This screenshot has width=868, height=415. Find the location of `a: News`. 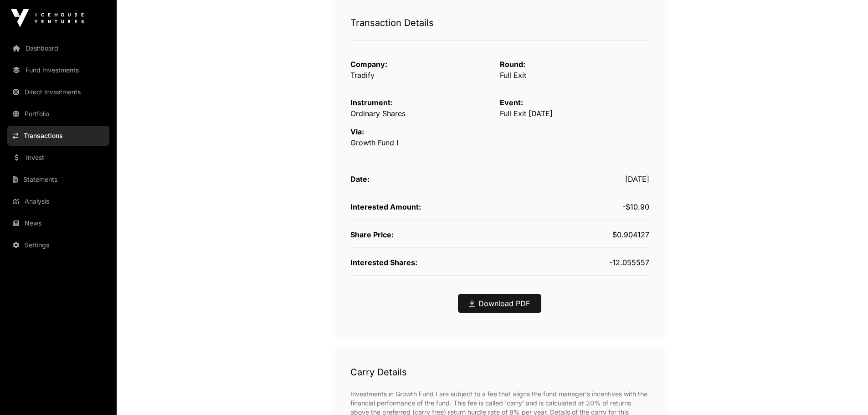

a: News is located at coordinates (58, 223).